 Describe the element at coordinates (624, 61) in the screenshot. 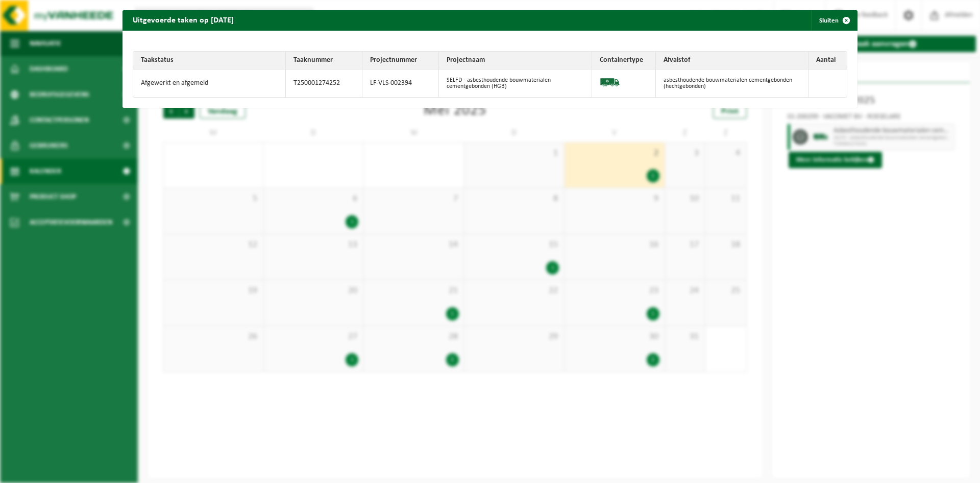

I see `th: Containertype` at that location.